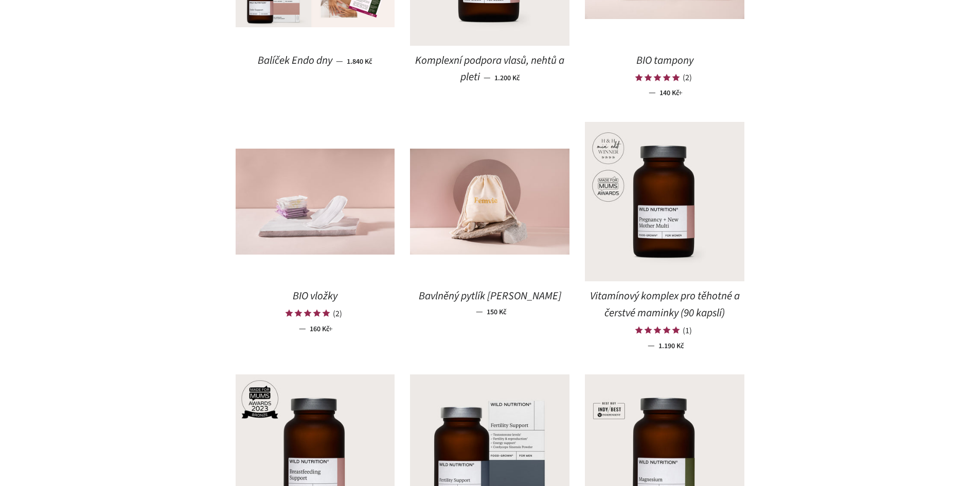 Image resolution: width=980 pixels, height=486 pixels. What do you see at coordinates (665, 320) in the screenshot?
I see `a: Vitamínový komplex pro těhotné a čerstvé maminky (90 kapslí) (1) — 1.190 Kč` at bounding box center [665, 320].